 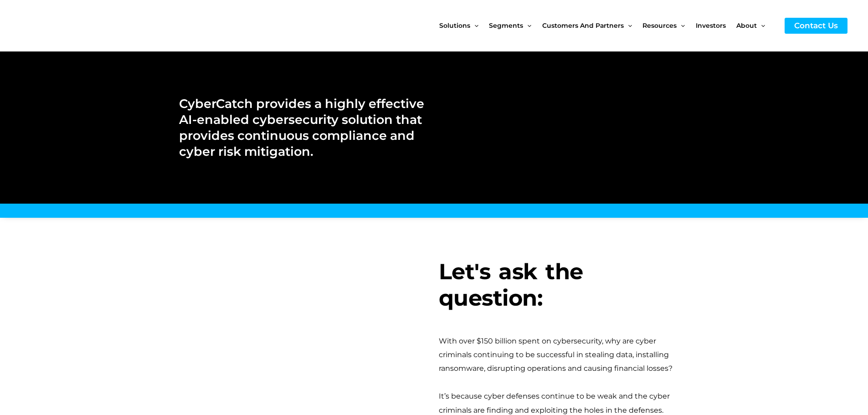 I want to click on div: Contact Us, so click(x=816, y=26).